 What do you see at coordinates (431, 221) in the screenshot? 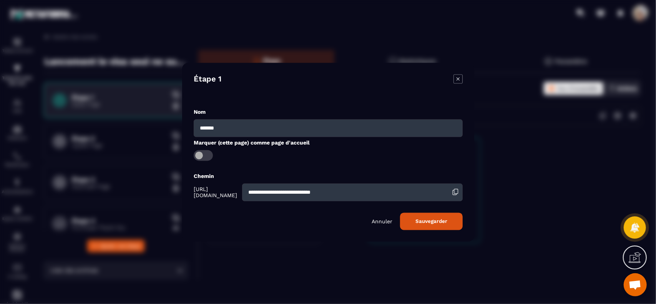
I see `button: Sauvegarder` at bounding box center [431, 221].